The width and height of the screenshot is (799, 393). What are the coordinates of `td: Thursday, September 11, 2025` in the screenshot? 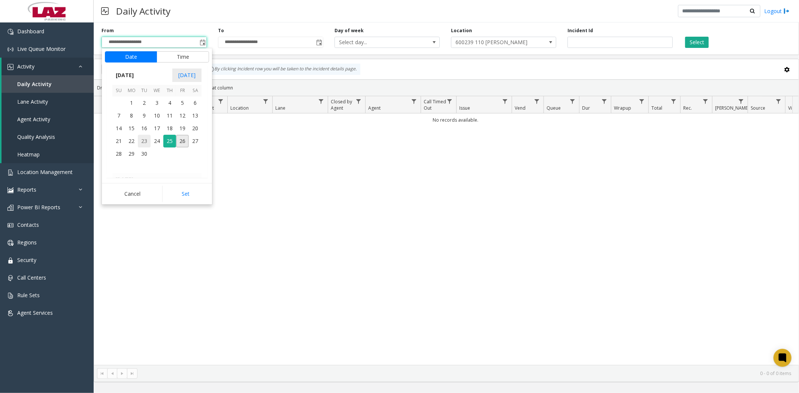 It's located at (170, 116).